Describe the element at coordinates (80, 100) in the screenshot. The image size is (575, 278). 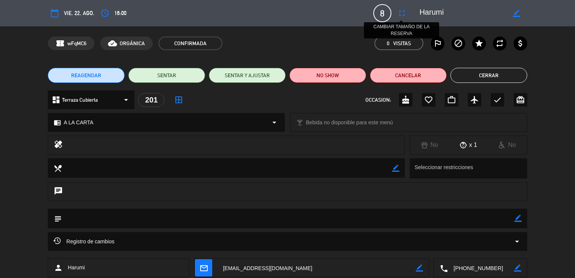
I see `span: Terraza Cubierta` at that location.